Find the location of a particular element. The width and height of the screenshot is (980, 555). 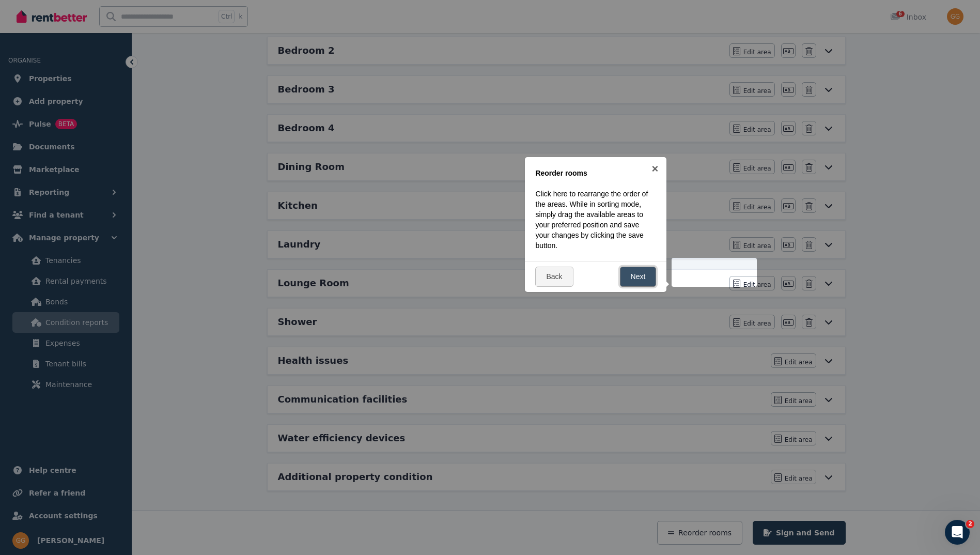

a: Back is located at coordinates (554, 276).